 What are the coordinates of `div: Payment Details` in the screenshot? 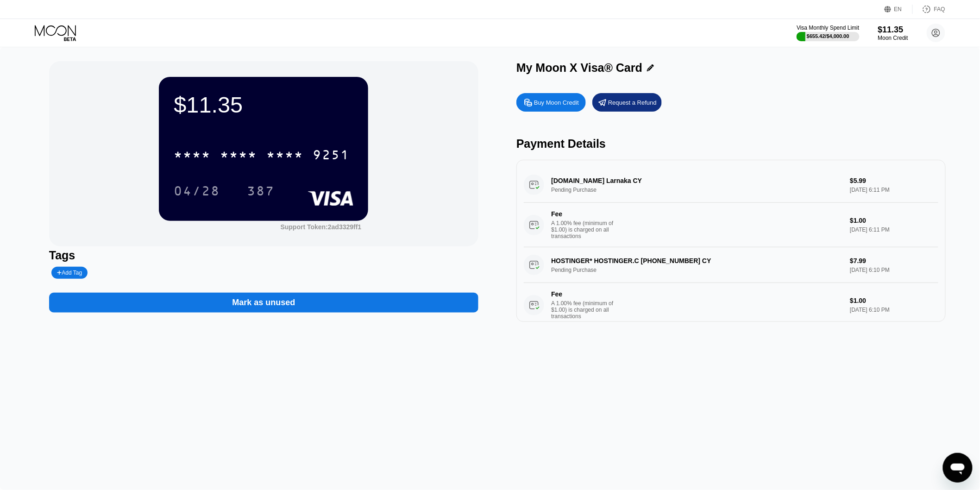 It's located at (731, 144).